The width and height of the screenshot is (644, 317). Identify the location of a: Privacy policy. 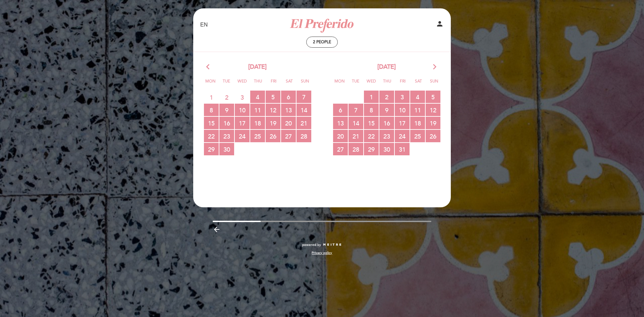
(322, 253).